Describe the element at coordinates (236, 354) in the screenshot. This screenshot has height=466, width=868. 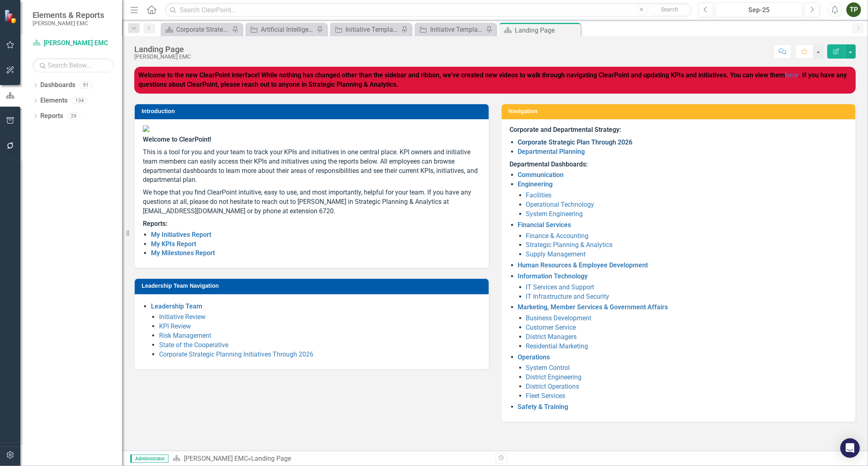
I see `a: Corporate Strategic Planning Initiatives Through 2026` at that location.